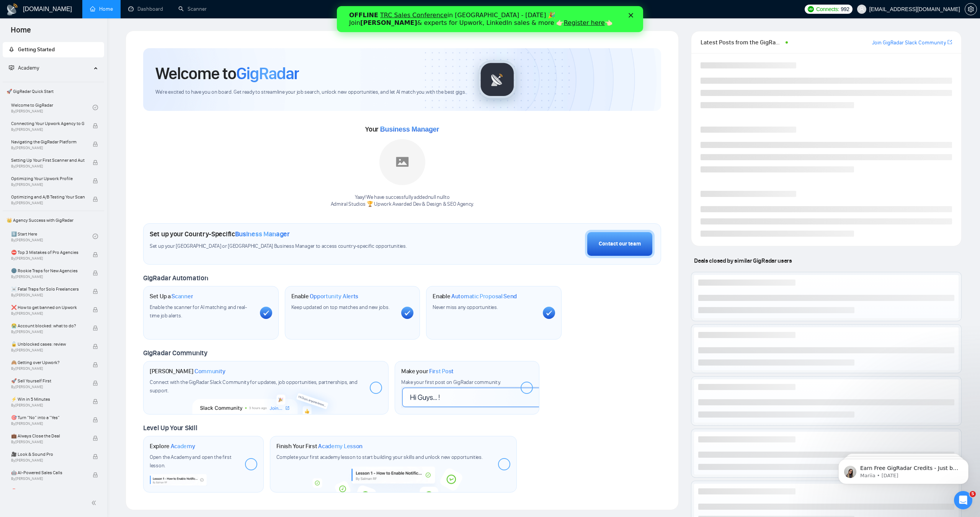 The image size is (980, 517). Describe the element at coordinates (48, 381) in the screenshot. I see `span: 🚀 Sell Yourself First` at that location.